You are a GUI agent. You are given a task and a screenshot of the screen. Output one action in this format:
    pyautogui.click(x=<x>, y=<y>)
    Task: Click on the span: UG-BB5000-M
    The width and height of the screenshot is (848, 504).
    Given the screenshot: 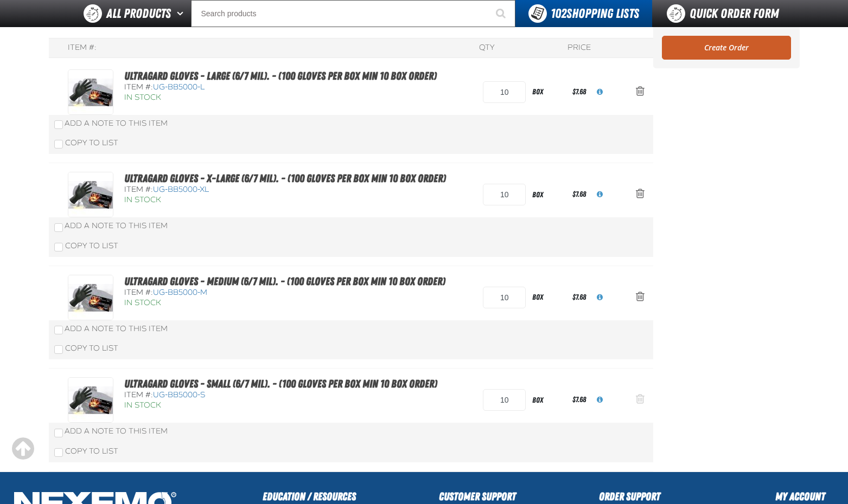 What is the action you would take?
    pyautogui.click(x=180, y=292)
    